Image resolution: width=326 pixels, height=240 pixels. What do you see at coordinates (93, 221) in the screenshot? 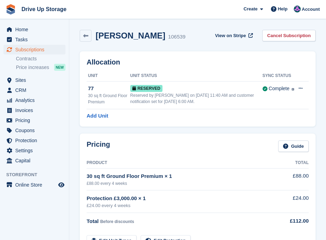
I see `span: Total` at bounding box center [93, 221].